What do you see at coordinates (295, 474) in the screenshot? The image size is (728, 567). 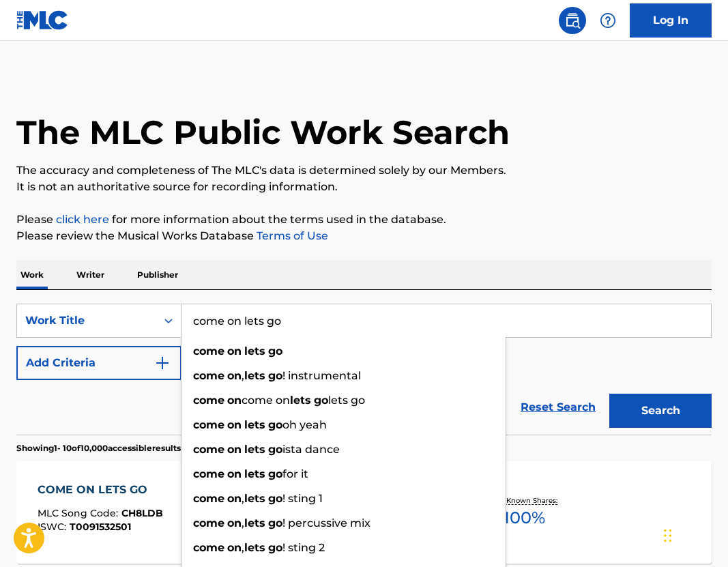 I see `span: for it` at bounding box center [295, 474].